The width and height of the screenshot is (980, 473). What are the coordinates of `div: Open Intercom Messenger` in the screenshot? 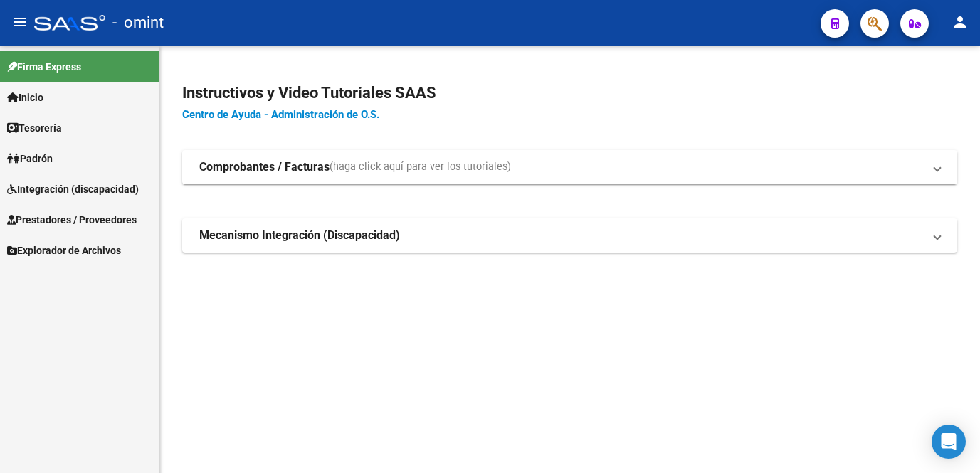 It's located at (949, 442).